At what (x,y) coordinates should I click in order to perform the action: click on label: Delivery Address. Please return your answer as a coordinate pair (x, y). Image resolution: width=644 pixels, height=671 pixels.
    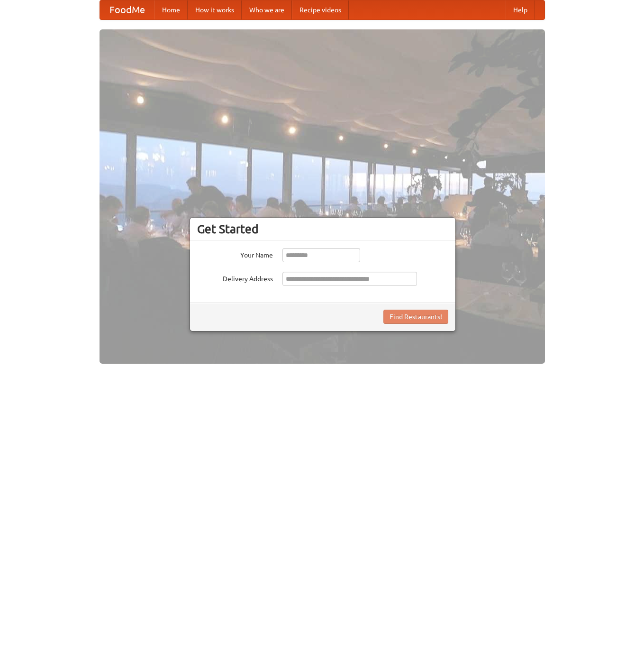
    Looking at the image, I should click on (236, 278).